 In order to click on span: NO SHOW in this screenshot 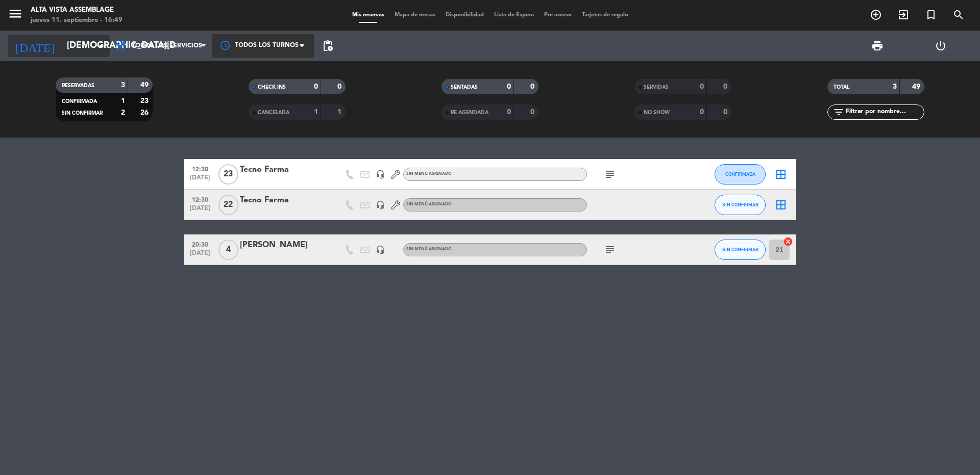, I will do `click(657, 113)`.